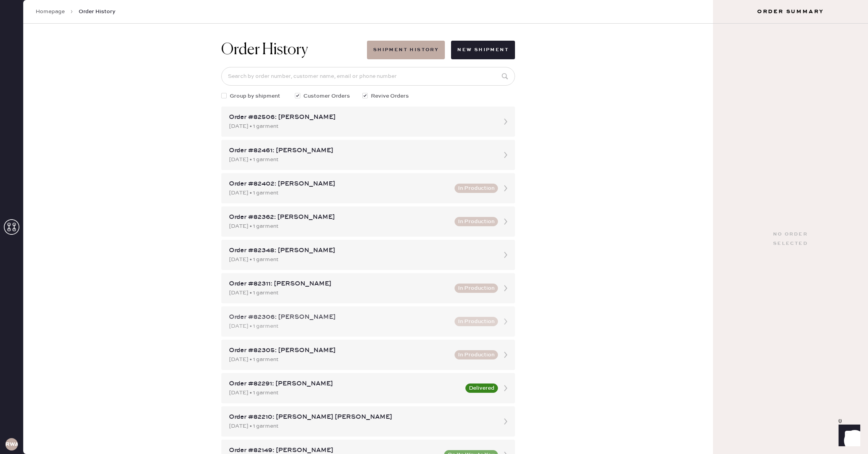  What do you see at coordinates (368, 76) in the screenshot?
I see `input: Search by order number, customer name, email or phone number` at bounding box center [368, 76].